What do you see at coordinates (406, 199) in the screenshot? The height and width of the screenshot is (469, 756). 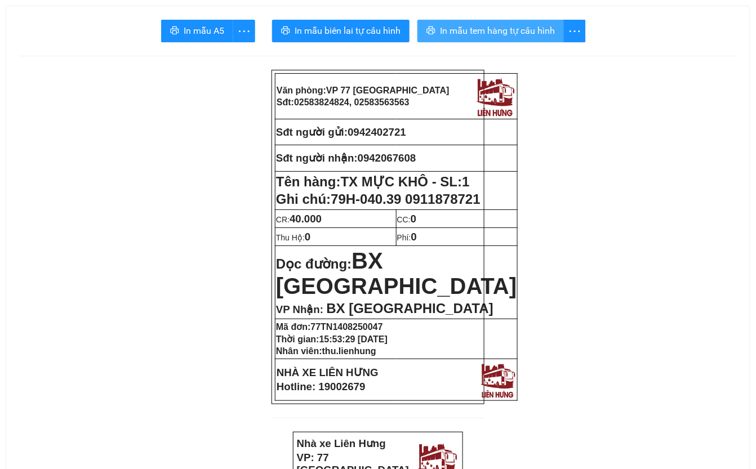 I see `span: 79H-040.39 0911878721` at bounding box center [406, 199].